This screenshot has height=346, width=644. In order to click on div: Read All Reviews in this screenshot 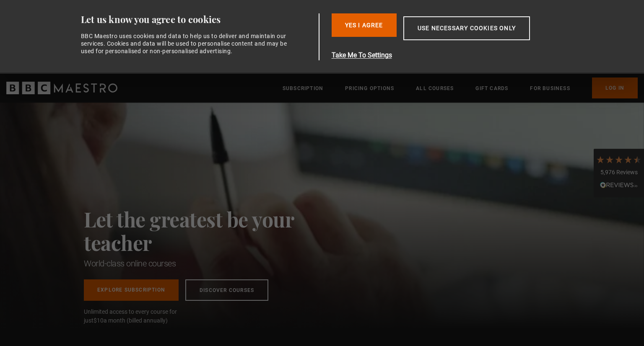, I will do `click(618, 186)`.